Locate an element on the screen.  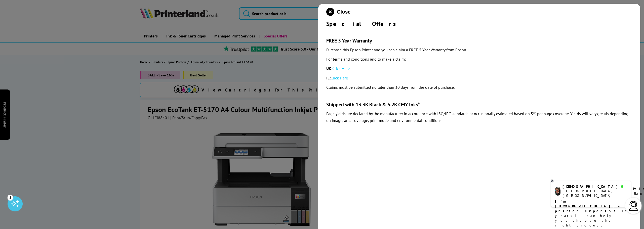
div: Special Offers is located at coordinates (479, 24).